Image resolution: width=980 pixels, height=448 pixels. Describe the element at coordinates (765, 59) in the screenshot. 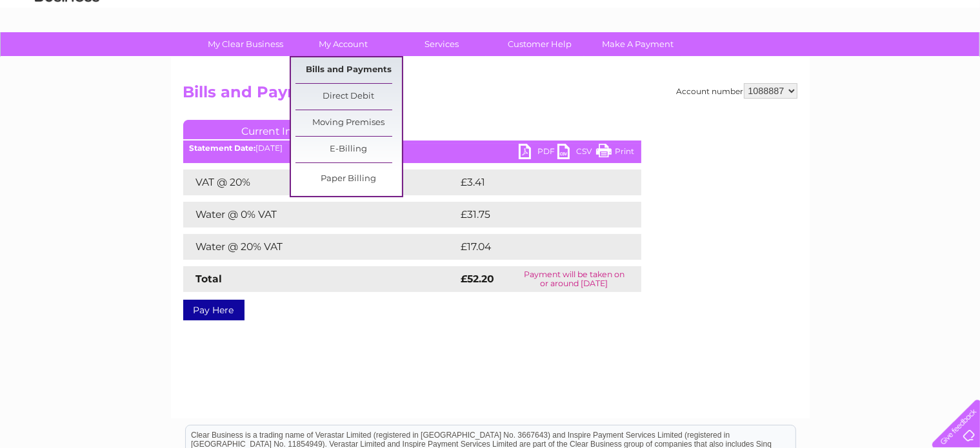

I see `a: Water` at that location.